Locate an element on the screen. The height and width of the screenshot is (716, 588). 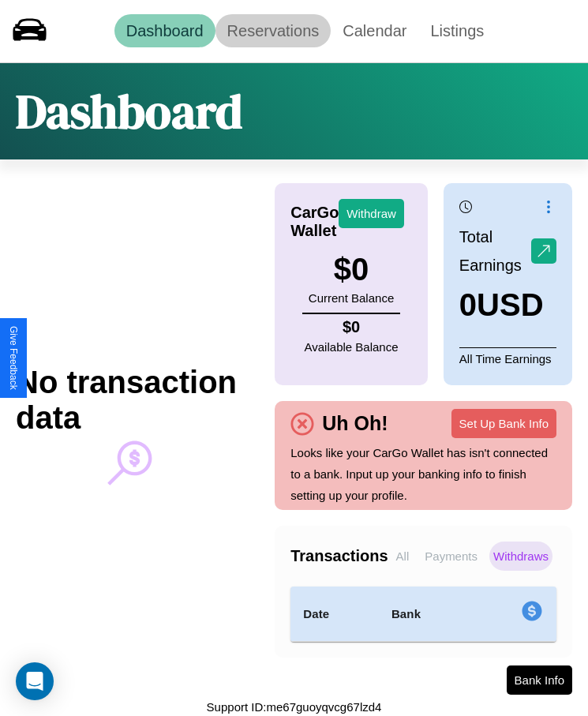
h1: Dashboard is located at coordinates (129, 111).